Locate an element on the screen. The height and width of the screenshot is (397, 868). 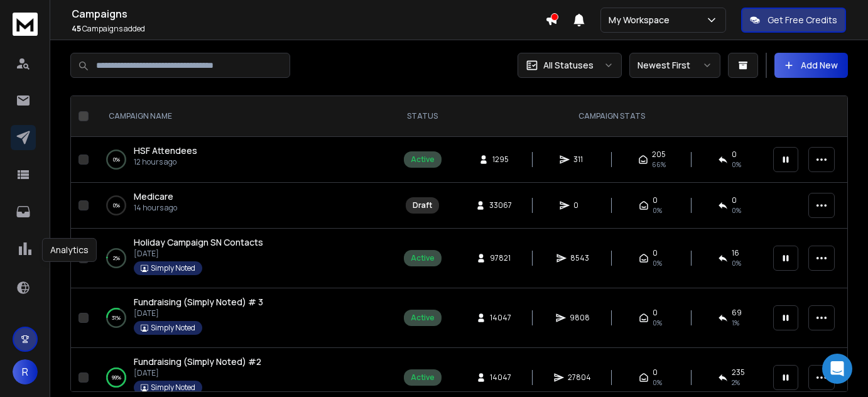
button: Add New is located at coordinates (811, 65).